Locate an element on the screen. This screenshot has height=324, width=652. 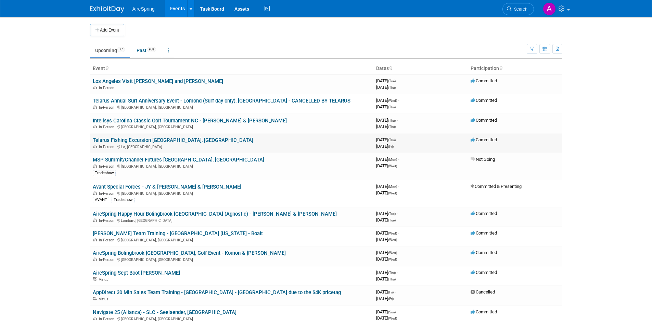
button: Add Event is located at coordinates (107, 30).